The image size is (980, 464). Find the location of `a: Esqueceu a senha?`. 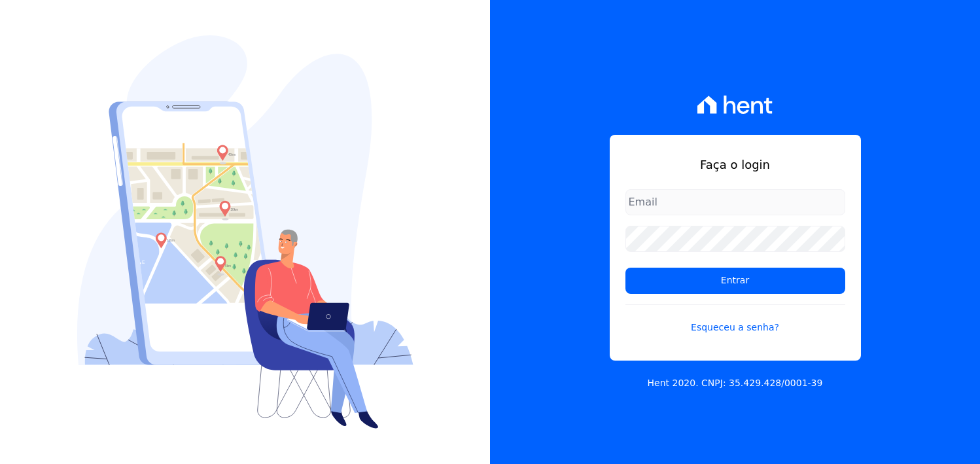

a: Esqueceu a senha? is located at coordinates (735, 320).